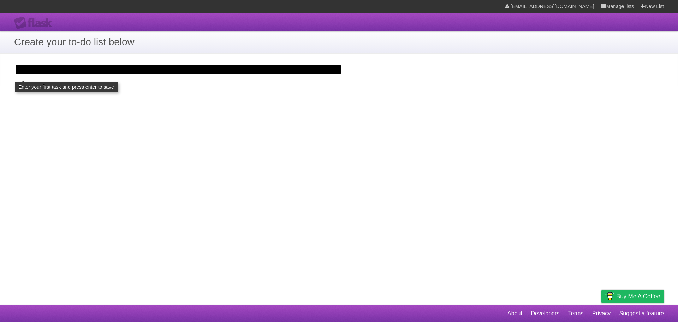 The width and height of the screenshot is (678, 322). I want to click on a: Privacy, so click(602, 313).